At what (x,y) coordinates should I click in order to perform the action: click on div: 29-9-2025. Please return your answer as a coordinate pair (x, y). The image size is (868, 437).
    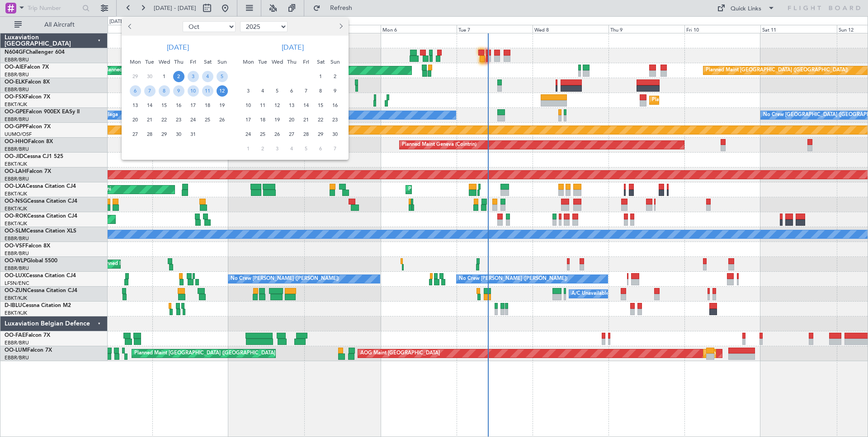
    Looking at the image, I should click on (135, 76).